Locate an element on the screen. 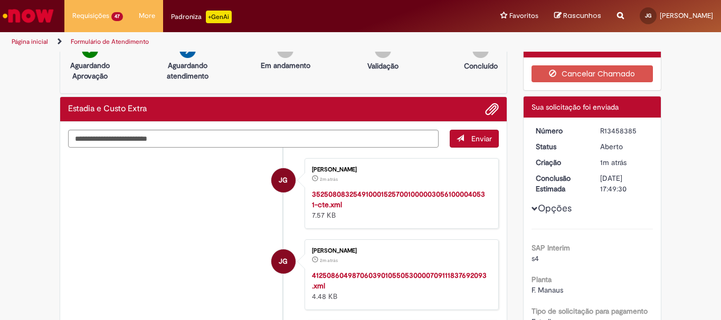 This screenshot has height=320, width=721. textarea: Digite sua mensagem aqui... is located at coordinates (253, 139).